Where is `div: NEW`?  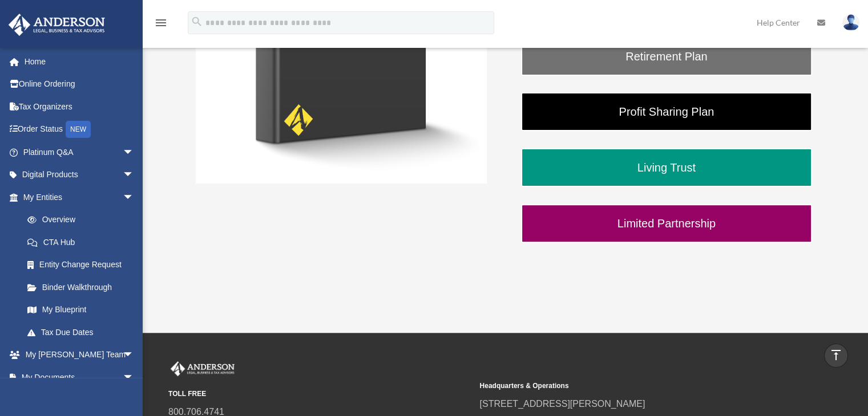 div: NEW is located at coordinates (78, 130).